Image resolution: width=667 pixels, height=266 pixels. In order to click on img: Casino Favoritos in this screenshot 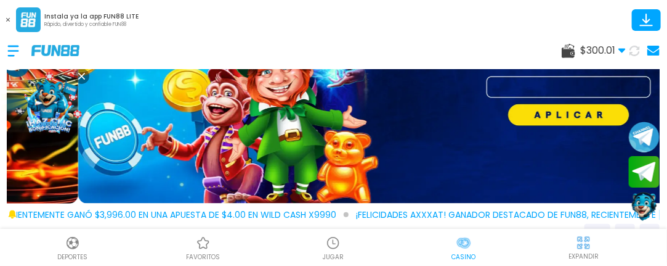, I will do `click(203, 243)`.